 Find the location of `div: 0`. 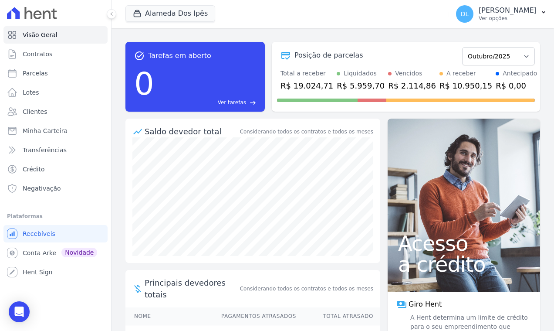

div: 0 is located at coordinates (144, 84).